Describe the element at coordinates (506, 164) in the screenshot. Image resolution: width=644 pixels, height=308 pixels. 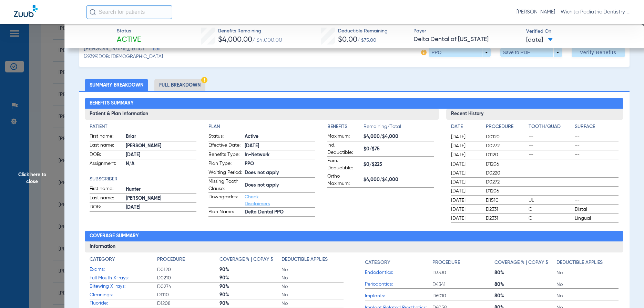
I see `span: D1206` at that location.